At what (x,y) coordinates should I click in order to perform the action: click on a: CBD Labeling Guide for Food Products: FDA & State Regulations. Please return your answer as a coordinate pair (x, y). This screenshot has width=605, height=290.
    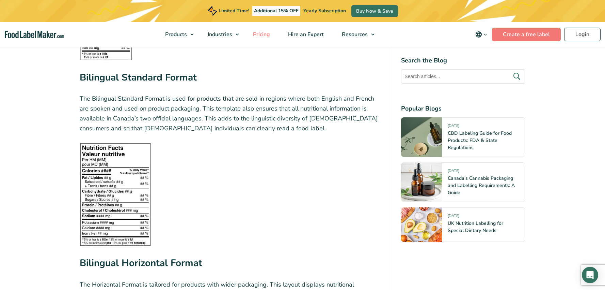
    Looking at the image, I should click on (480, 140).